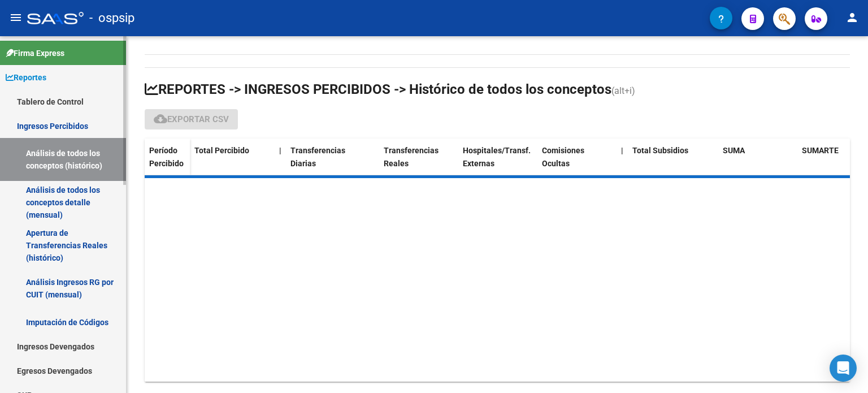 The width and height of the screenshot is (868, 393). I want to click on datatable-header-cell: SUMA, so click(758, 162).